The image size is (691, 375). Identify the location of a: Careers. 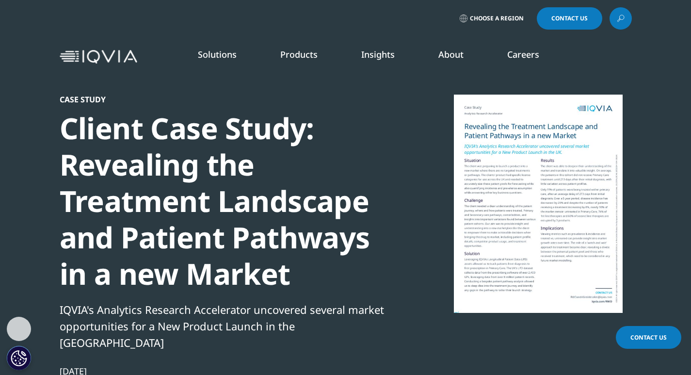
(523, 54).